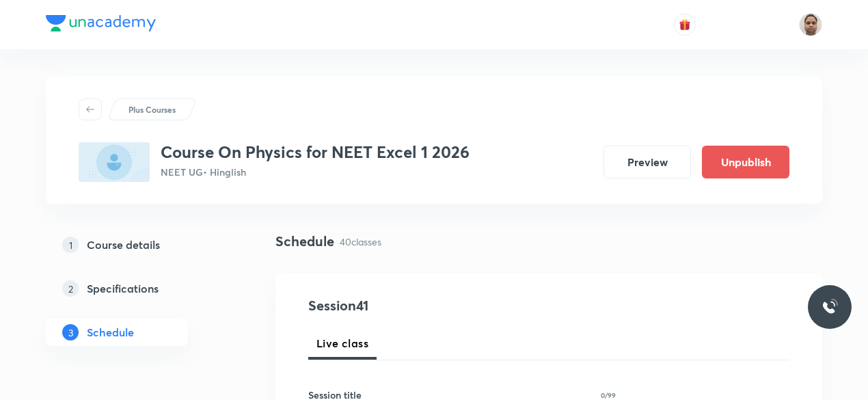 The image size is (868, 400). I want to click on p: 0/99, so click(608, 395).